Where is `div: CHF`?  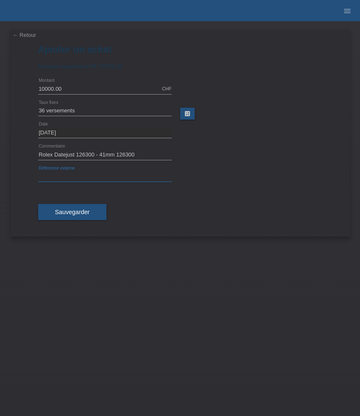
div: CHF is located at coordinates (166, 89).